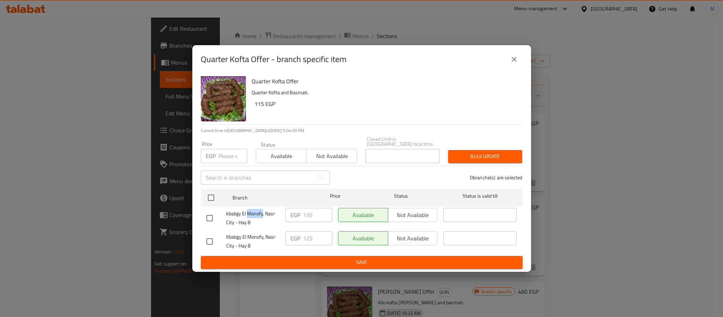 This screenshot has height=317, width=723. I want to click on h6: 115 EGP, so click(386, 104).